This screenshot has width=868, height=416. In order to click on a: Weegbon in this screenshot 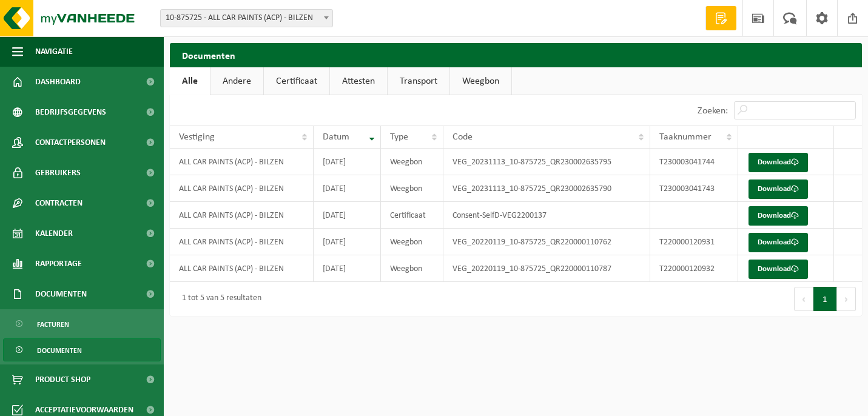, I will do `click(480, 81)`.